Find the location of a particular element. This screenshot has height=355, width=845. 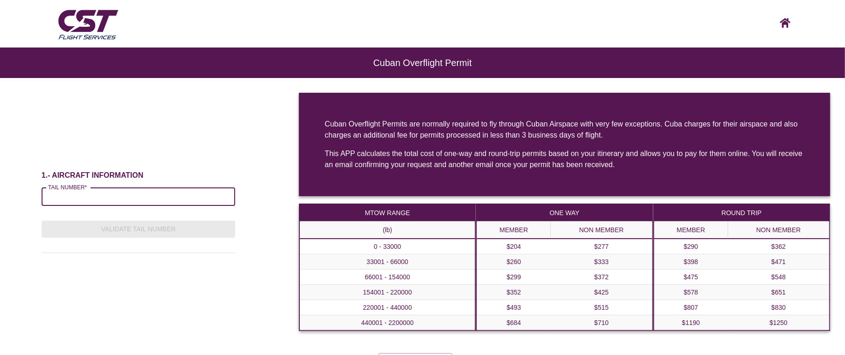

h6: 1.- AIRCRAFT INFORMATION is located at coordinates (138, 176).